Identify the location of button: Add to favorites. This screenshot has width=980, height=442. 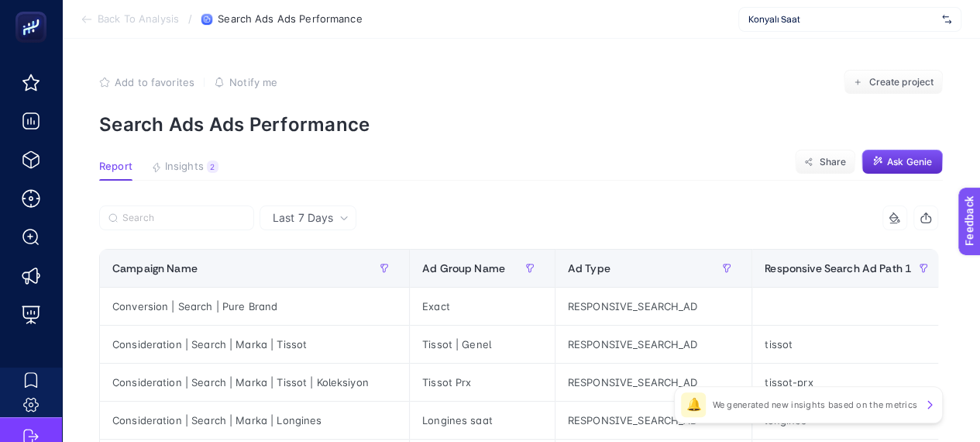
(147, 82).